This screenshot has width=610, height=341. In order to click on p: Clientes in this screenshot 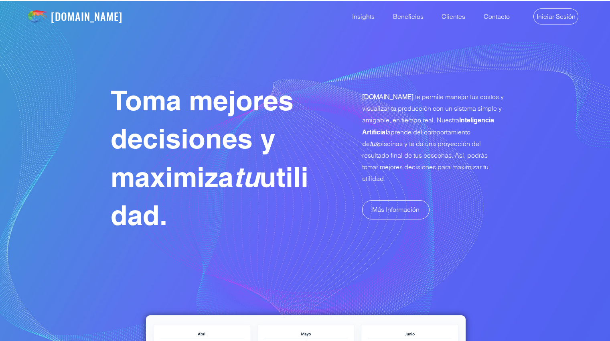, I will do `click(453, 16)`.